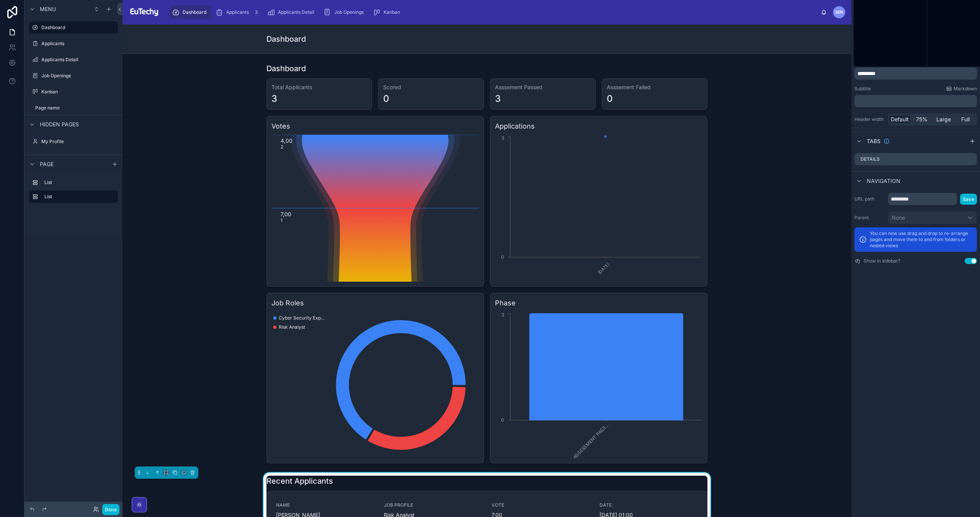  I want to click on label: Header width, so click(870, 119).